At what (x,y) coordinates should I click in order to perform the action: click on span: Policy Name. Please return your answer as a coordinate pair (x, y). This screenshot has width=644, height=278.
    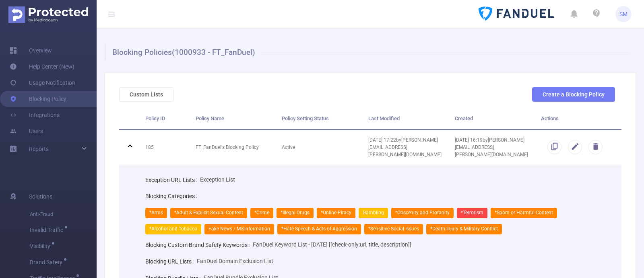
    Looking at the image, I should click on (210, 118).